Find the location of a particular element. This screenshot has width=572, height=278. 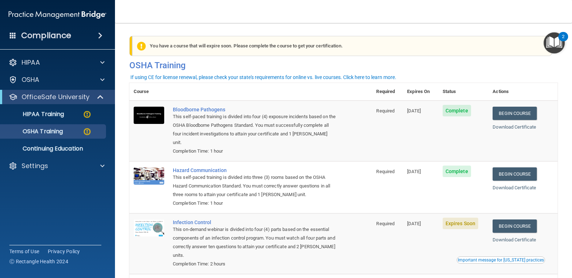

a: Privacy Policy is located at coordinates (64, 252).